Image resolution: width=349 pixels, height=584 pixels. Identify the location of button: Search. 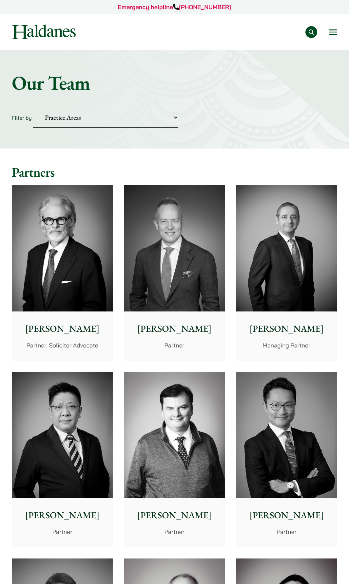
(311, 32).